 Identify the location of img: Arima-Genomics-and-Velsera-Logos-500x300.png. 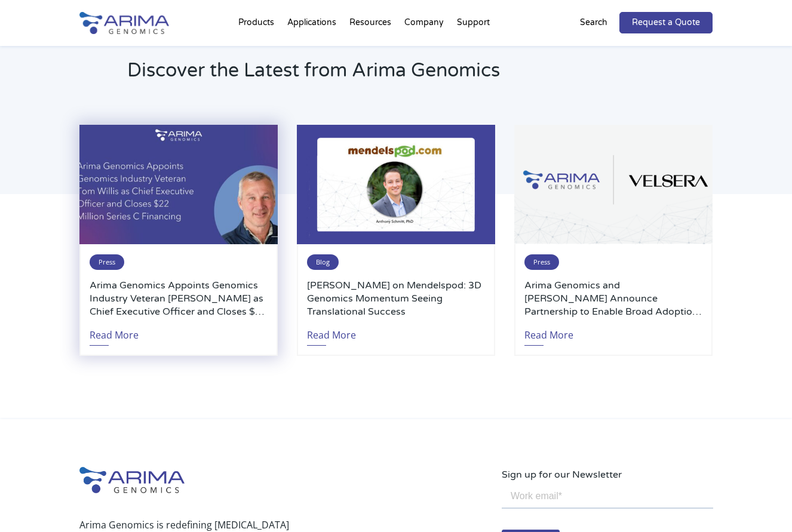
(614, 184).